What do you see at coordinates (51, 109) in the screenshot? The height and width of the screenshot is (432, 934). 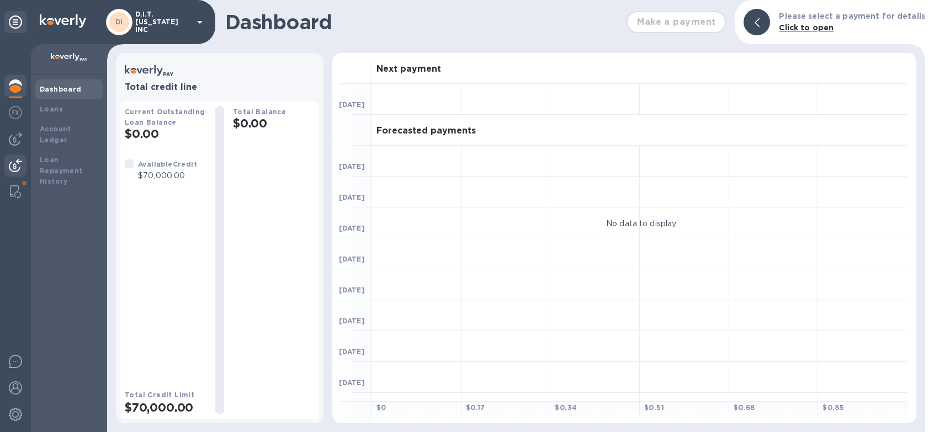 I see `b: Loans` at bounding box center [51, 109].